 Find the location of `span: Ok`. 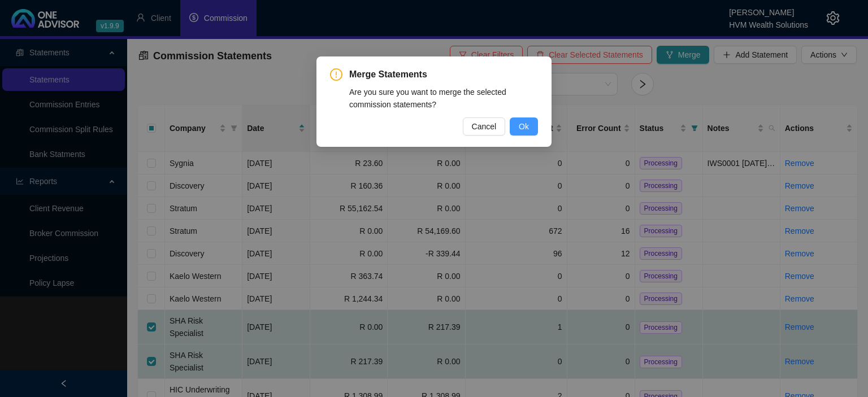

span: Ok is located at coordinates (524, 127).